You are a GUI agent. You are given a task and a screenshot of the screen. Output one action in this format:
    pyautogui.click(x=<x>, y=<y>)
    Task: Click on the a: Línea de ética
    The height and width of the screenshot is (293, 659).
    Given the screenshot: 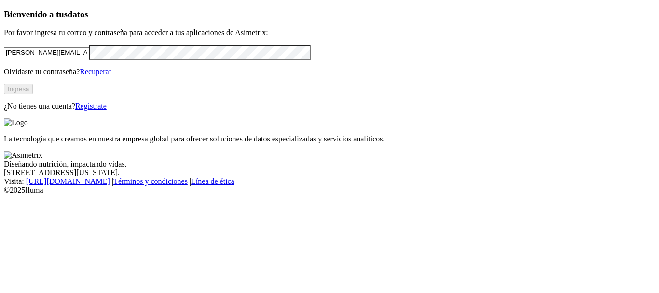 What is the action you would take?
    pyautogui.click(x=213, y=181)
    